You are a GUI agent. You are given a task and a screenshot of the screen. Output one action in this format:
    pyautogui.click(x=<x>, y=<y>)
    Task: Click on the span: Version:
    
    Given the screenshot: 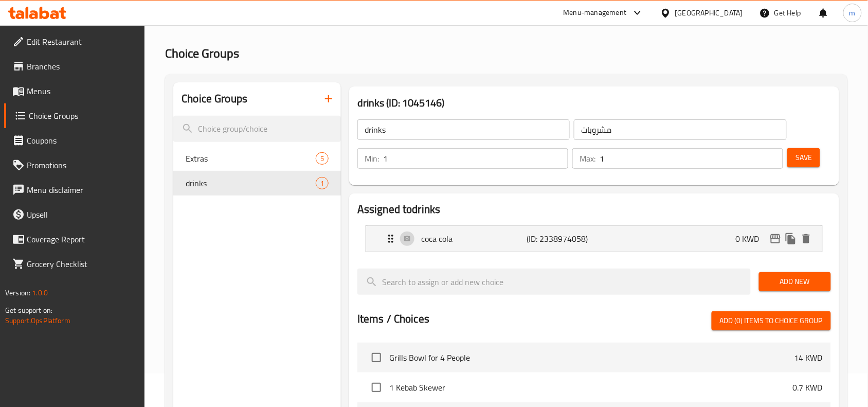 What is the action you would take?
    pyautogui.click(x=18, y=293)
    